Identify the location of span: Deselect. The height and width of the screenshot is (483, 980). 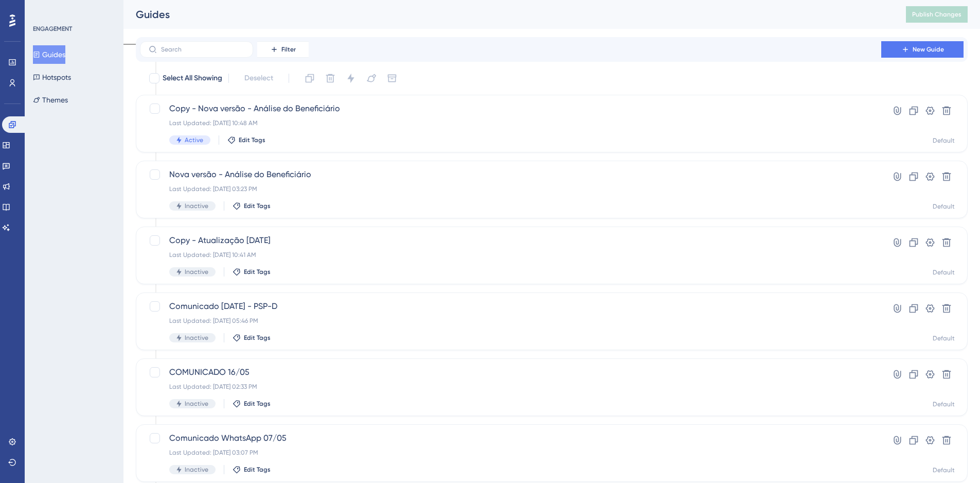
(259, 79).